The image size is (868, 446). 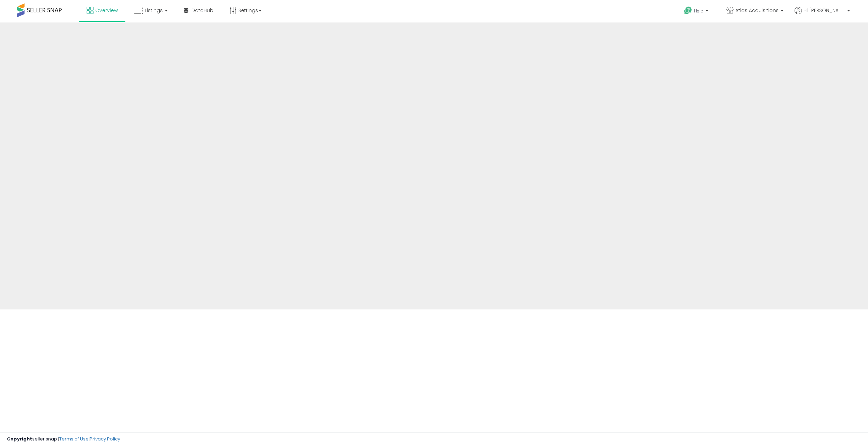 I want to click on a: Help, so click(x=697, y=12).